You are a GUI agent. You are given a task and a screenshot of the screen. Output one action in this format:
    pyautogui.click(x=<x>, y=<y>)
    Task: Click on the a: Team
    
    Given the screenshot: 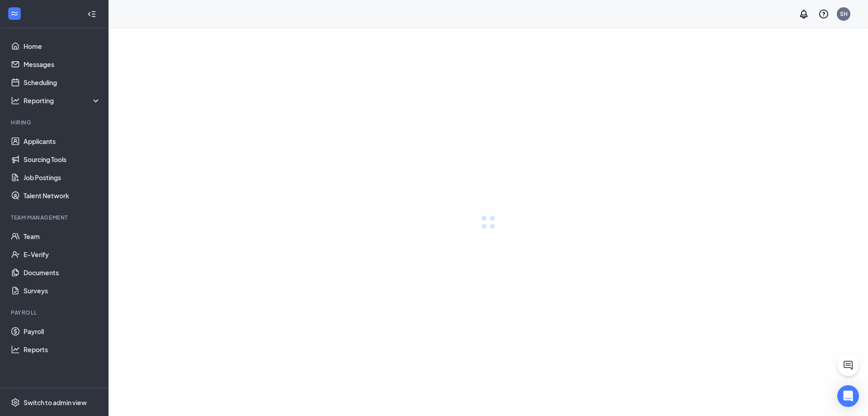 What is the action you would take?
    pyautogui.click(x=62, y=236)
    